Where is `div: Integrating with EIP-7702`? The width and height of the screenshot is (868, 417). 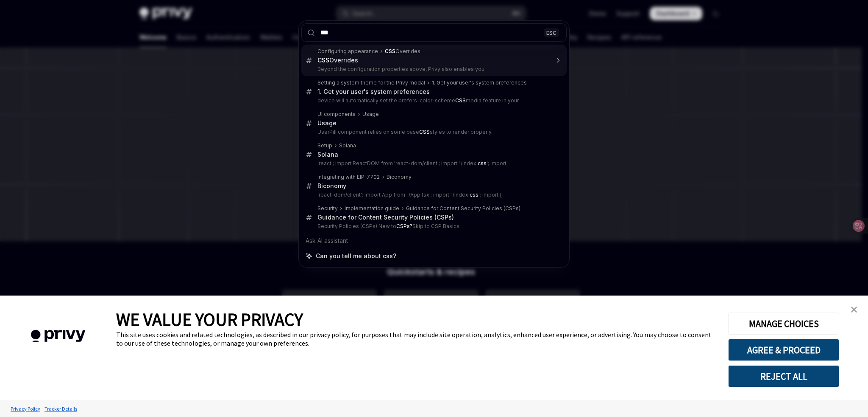
div: Integrating with EIP-7702 is located at coordinates (349, 177).